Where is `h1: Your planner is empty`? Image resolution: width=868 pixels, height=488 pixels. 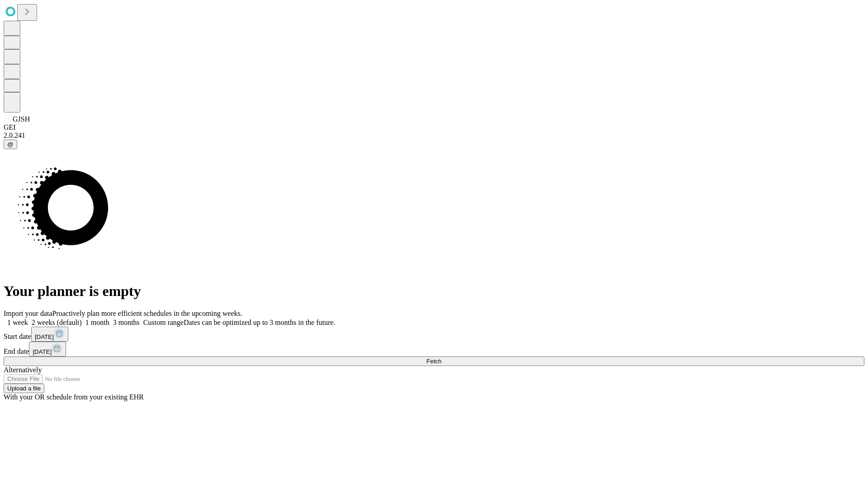 h1: Your planner is empty is located at coordinates (434, 291).